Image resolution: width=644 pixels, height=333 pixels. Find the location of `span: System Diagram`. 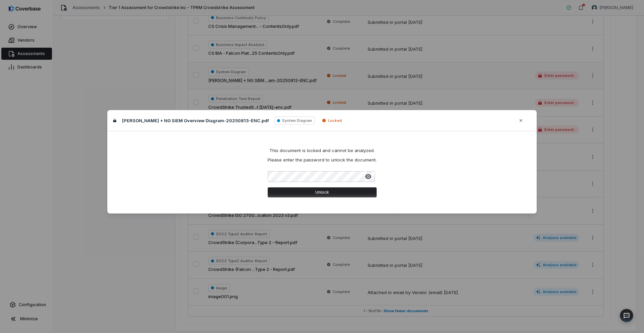

span: System Diagram is located at coordinates (295, 121).